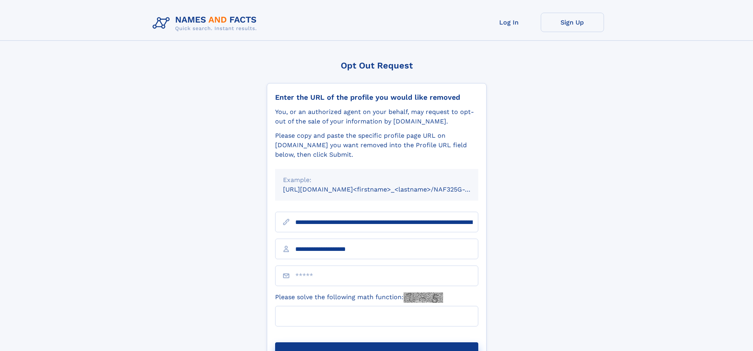 The width and height of the screenshot is (753, 351). What do you see at coordinates (377, 65) in the screenshot?
I see `div: Opt Out Request` at bounding box center [377, 65].